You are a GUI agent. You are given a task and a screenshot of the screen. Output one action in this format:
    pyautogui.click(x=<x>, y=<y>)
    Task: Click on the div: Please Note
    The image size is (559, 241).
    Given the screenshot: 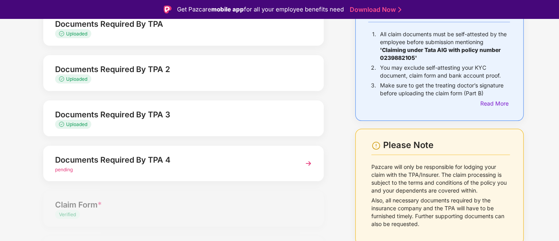 What is the action you would take?
    pyautogui.click(x=446, y=145)
    